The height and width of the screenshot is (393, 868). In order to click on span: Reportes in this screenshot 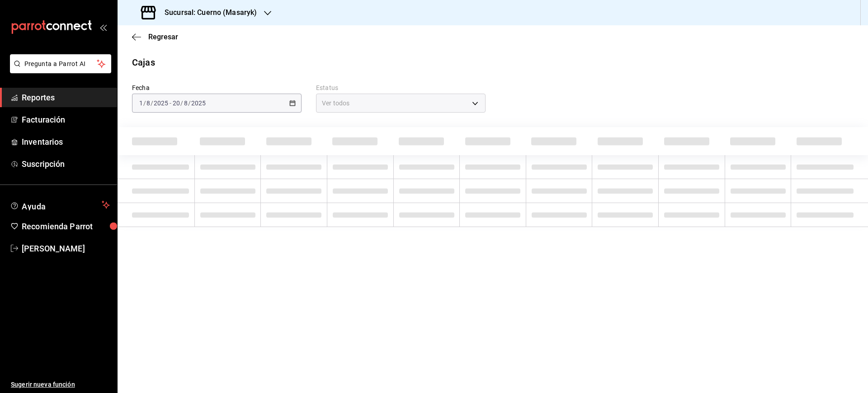, I will do `click(65, 97)`.